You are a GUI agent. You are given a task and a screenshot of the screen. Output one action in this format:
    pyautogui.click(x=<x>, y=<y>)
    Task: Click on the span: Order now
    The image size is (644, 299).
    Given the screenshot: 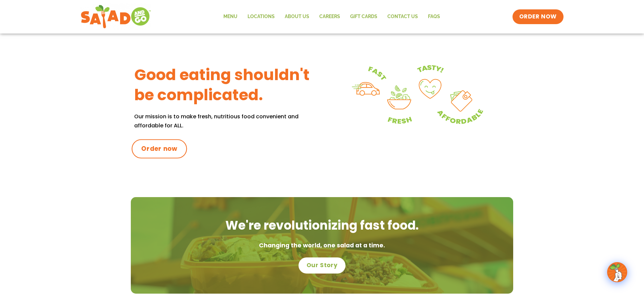 What is the action you would take?
    pyautogui.click(x=159, y=149)
    